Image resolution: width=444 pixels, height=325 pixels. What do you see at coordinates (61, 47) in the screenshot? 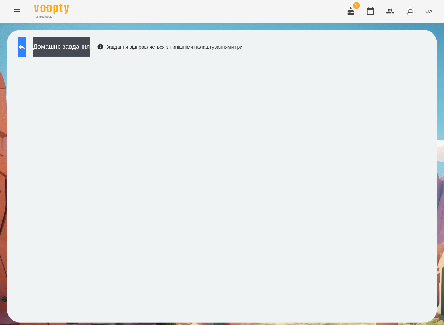
I see `button: Домашнє завдання` at bounding box center [61, 47].